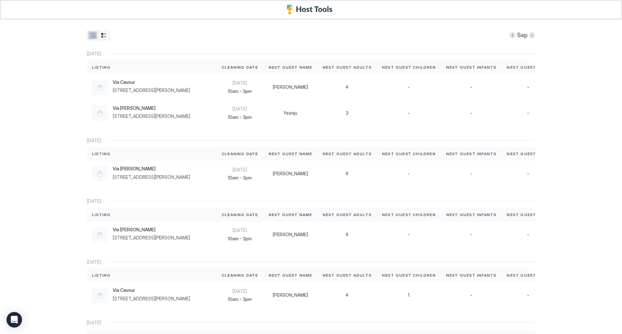  What do you see at coordinates (311, 10) in the screenshot?
I see `a: Host Tools Logo` at bounding box center [311, 10].